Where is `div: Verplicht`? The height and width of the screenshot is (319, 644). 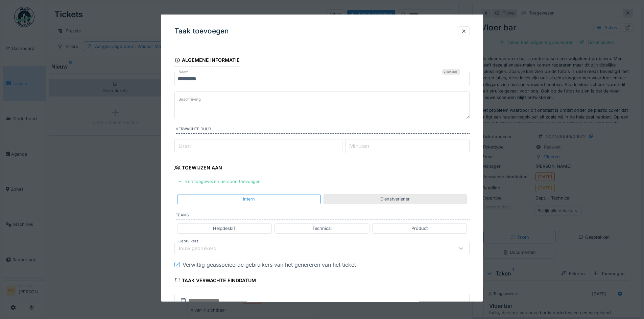 div: Verplicht is located at coordinates (451, 72).